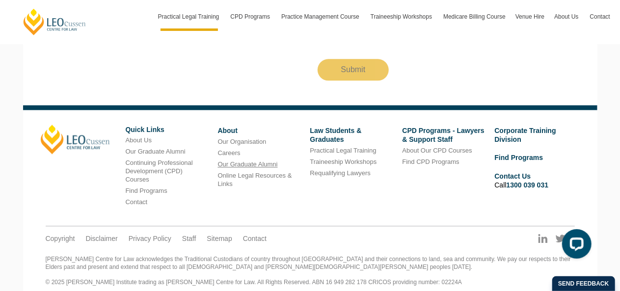  I want to click on button: Open LiveChat chat widget, so click(23, 19).